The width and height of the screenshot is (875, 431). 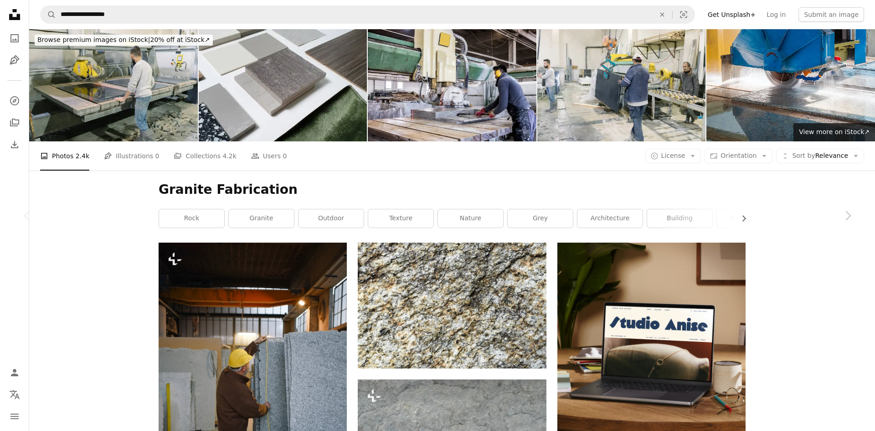 I want to click on a: Photos, so click(x=15, y=38).